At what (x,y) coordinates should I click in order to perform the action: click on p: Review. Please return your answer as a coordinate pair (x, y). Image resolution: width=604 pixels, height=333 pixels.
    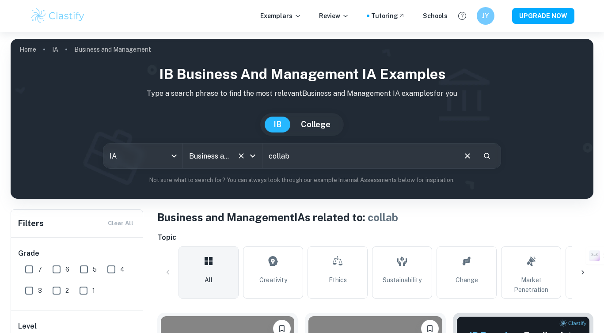
    Looking at the image, I should click on (334, 16).